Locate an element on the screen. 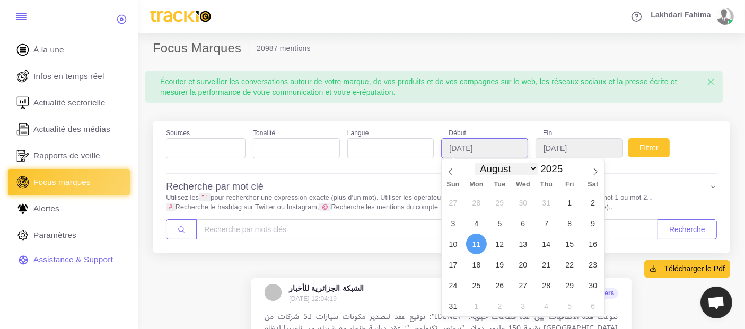 This screenshot has height=329, width=745. span: August 20, 2025 is located at coordinates (523, 265).